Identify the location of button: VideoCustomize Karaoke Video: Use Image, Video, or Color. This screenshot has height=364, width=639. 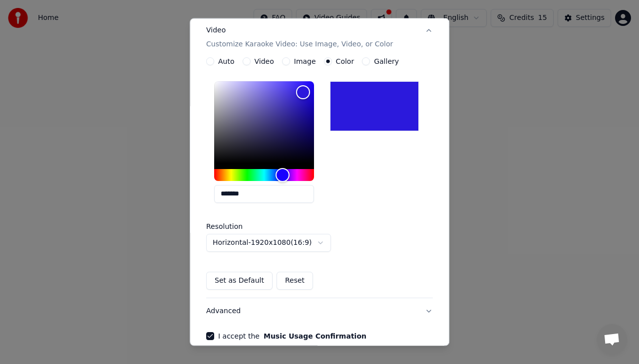
(320, 38).